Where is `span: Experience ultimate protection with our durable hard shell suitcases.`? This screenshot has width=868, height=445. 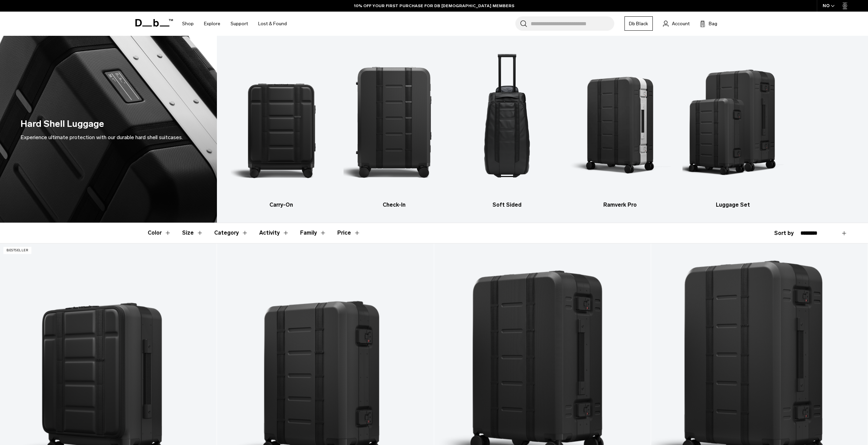
span: Experience ultimate protection with our durable hard shell suitcases. is located at coordinates (102, 137).